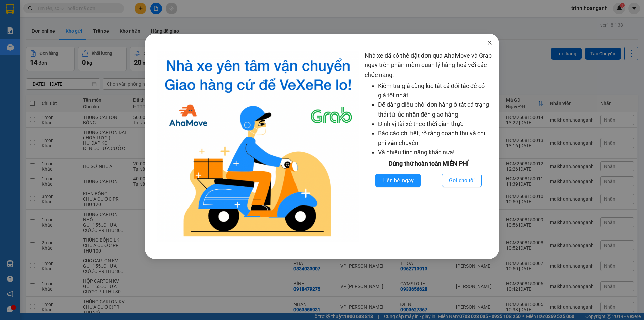  What do you see at coordinates (435, 124) in the screenshot?
I see `li: Định vị tài xế theo thời gian thực` at bounding box center [435, 124].